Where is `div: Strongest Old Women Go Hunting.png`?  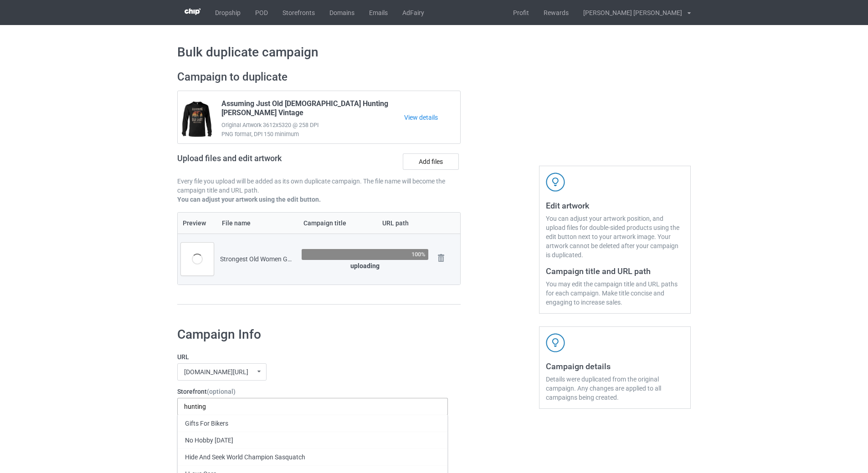 div: Strongest Old Women Go Hunting.png is located at coordinates (257, 259).